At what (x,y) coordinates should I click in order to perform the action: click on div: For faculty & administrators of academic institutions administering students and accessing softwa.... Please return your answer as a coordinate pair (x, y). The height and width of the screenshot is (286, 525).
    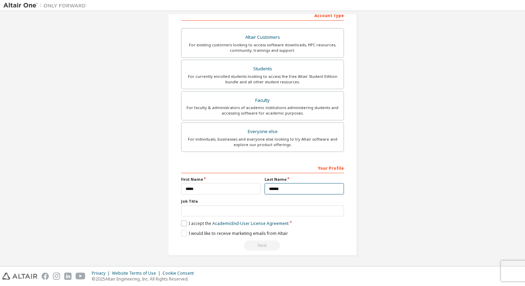
    Looking at the image, I should click on (262, 111).